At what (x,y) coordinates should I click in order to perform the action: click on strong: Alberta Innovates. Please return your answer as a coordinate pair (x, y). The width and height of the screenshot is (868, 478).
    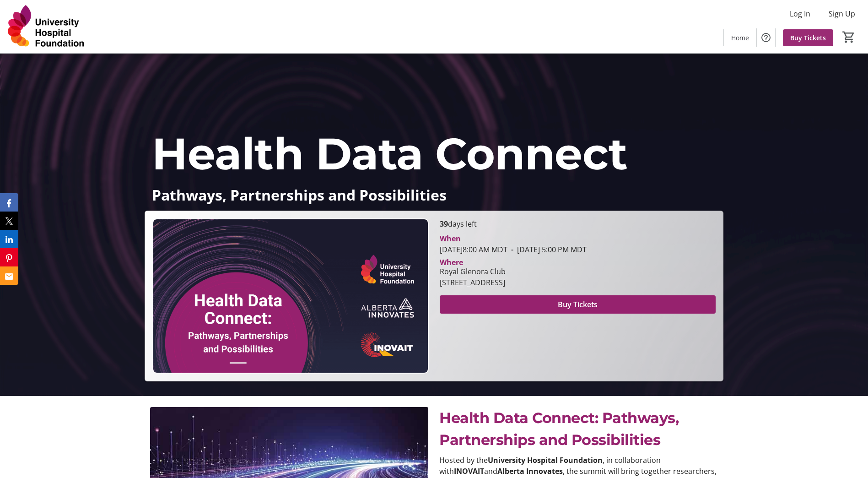
    Looking at the image, I should click on (529, 471).